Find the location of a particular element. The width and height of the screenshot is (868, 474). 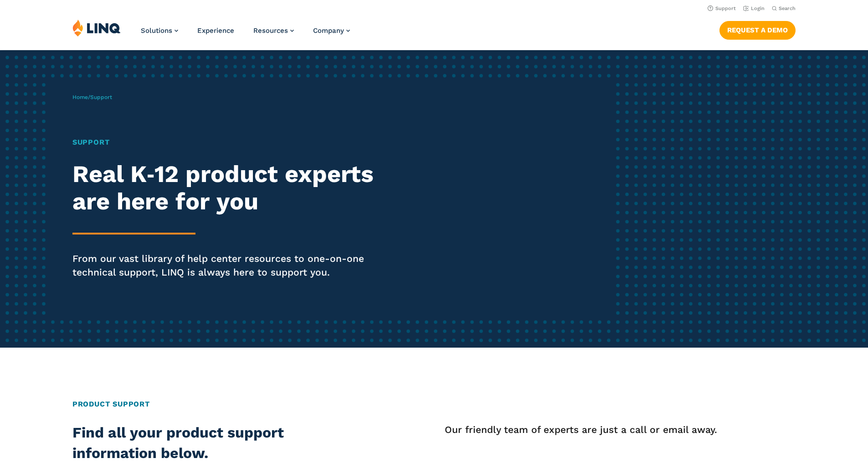

a: Login is located at coordinates (753, 8).